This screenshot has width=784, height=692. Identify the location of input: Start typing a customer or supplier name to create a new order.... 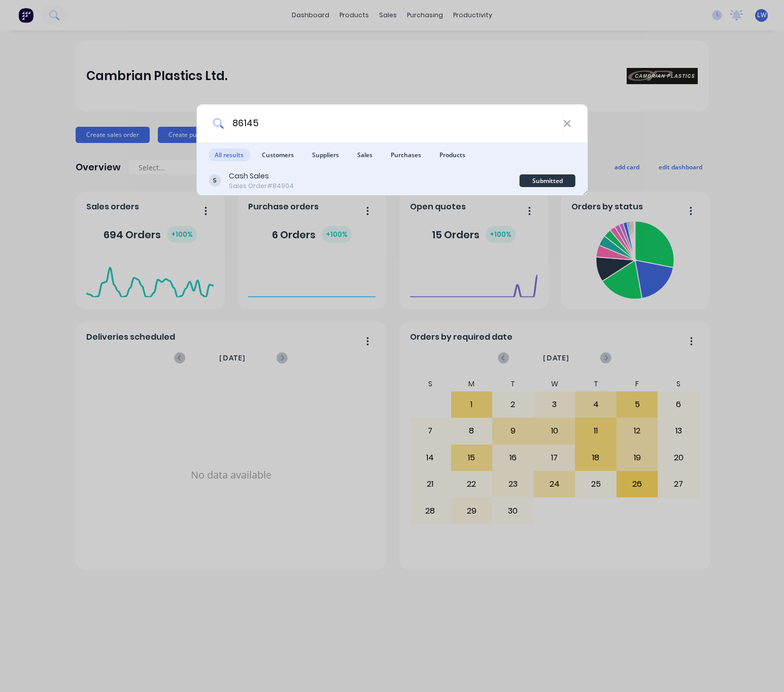
(393, 123).